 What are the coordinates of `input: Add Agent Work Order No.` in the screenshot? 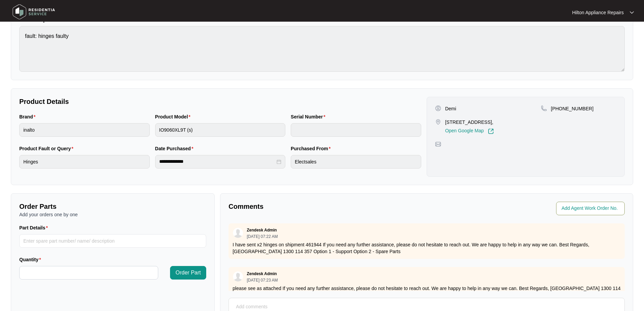 It's located at (591, 209).